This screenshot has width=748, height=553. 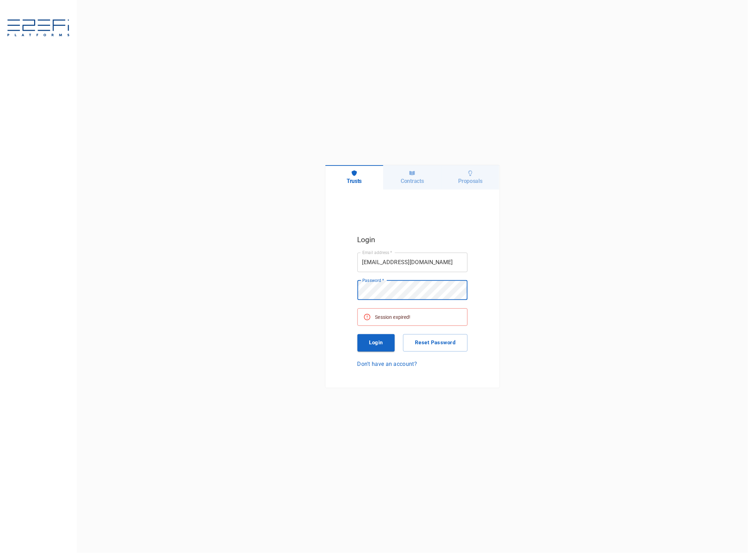 I want to click on img: E2EFiPLATFORMS-7f06cbf9.svg, so click(x=38, y=29).